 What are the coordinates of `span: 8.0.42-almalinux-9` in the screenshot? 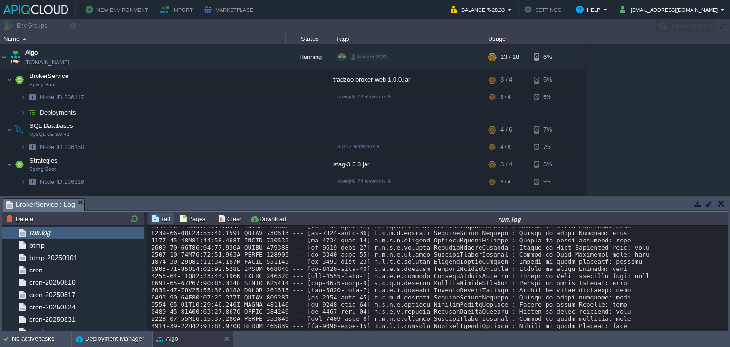 It's located at (358, 146).